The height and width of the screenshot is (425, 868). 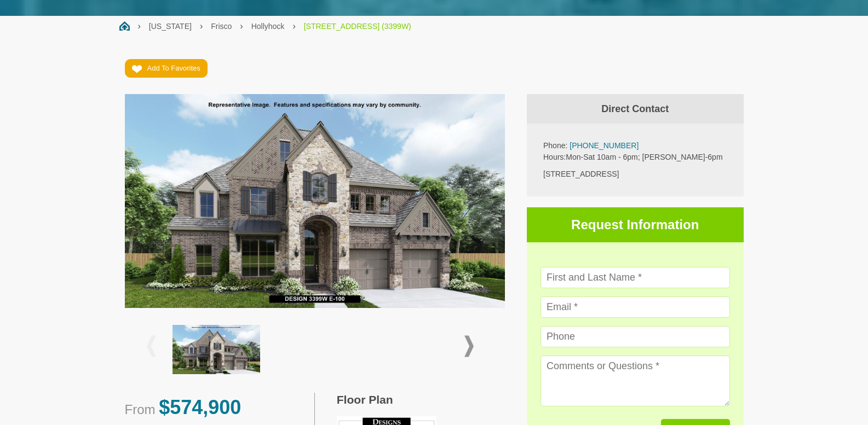 What do you see at coordinates (556, 146) in the screenshot?
I see `span: Phone:` at bounding box center [556, 146].